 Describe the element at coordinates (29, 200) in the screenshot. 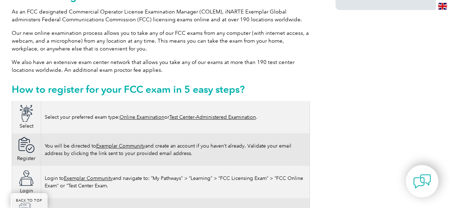

I see `a: BACK TO TOP` at that location.